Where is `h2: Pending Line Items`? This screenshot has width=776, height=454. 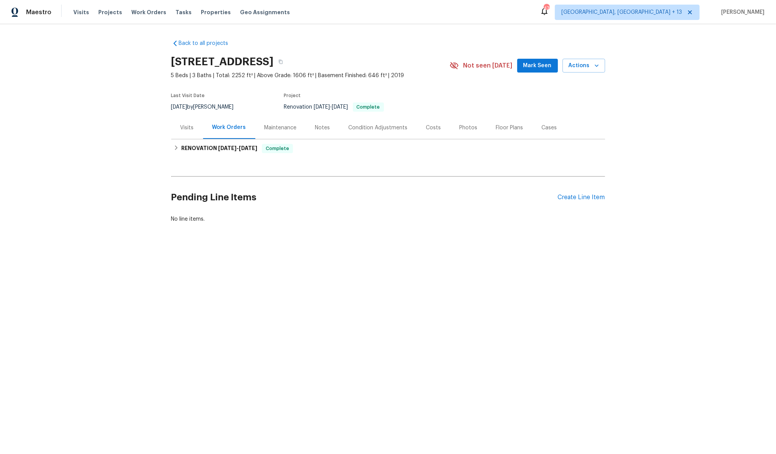
h2: Pending Line Items is located at coordinates (365, 197).